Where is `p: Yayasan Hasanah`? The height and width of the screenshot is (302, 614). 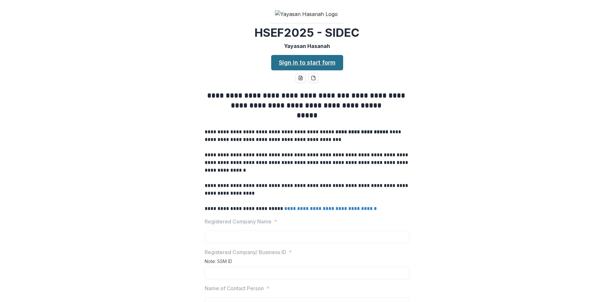
p: Yayasan Hasanah is located at coordinates (307, 46).